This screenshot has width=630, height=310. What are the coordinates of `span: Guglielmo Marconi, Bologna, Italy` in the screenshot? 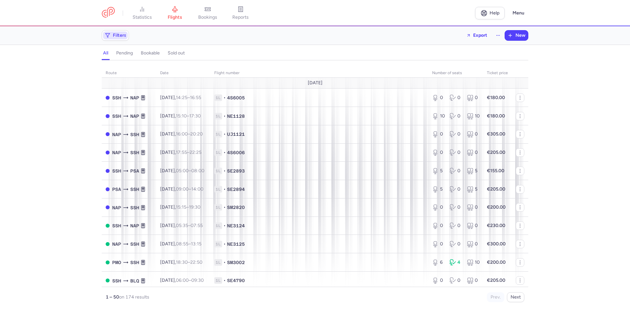 It's located at (135, 281).